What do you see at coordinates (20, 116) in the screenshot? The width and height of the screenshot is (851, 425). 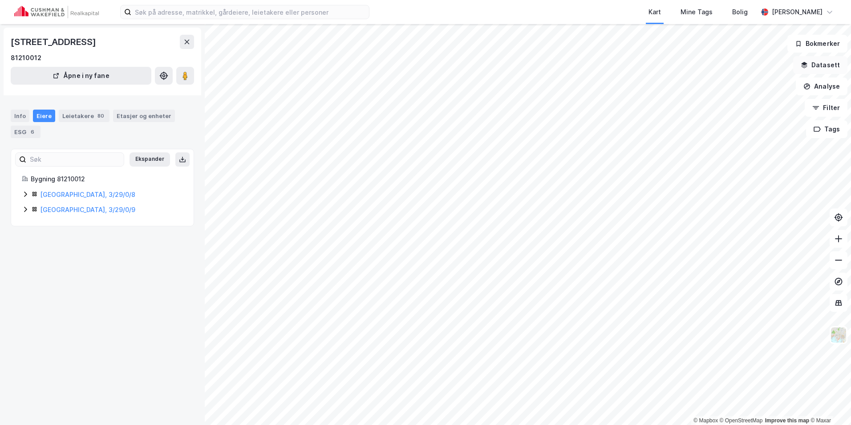 I see `div: Info` at bounding box center [20, 116].